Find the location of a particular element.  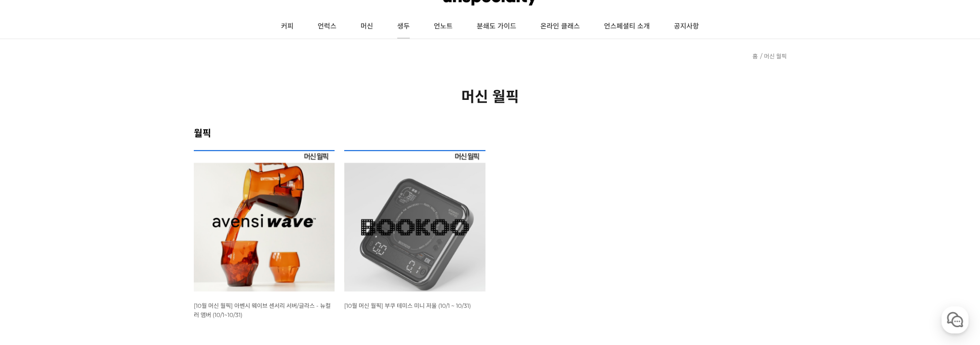

a: 대화 is located at coordinates (94, 277).